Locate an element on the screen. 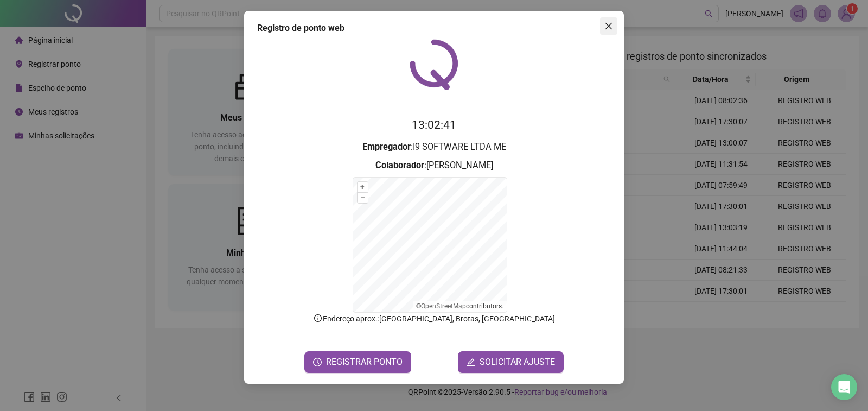 The image size is (868, 411). div: Open Intercom Messenger is located at coordinates (844, 387).